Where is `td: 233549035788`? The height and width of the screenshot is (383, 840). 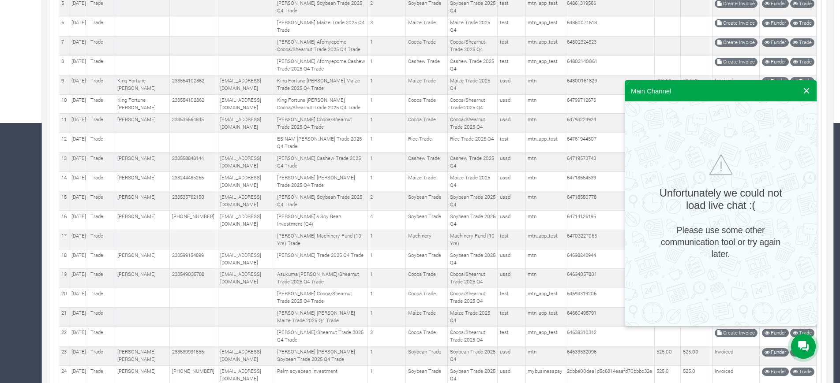
td: 233549035788 is located at coordinates (194, 278).